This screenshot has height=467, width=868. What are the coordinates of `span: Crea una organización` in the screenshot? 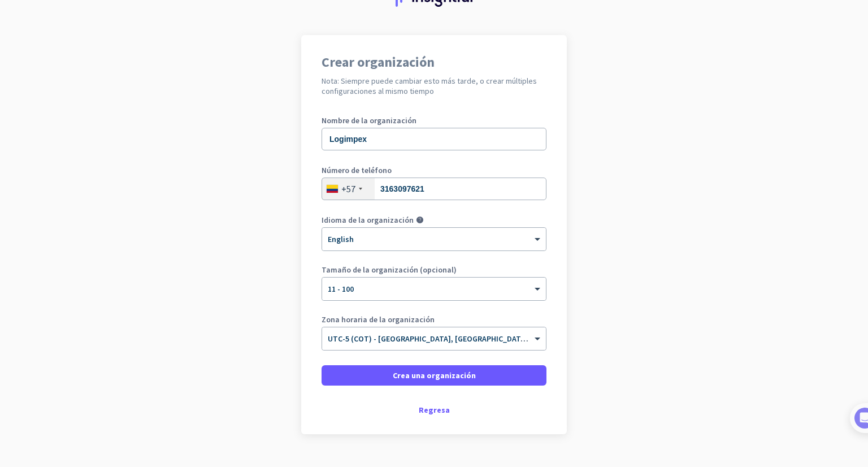 It's located at (434, 376).